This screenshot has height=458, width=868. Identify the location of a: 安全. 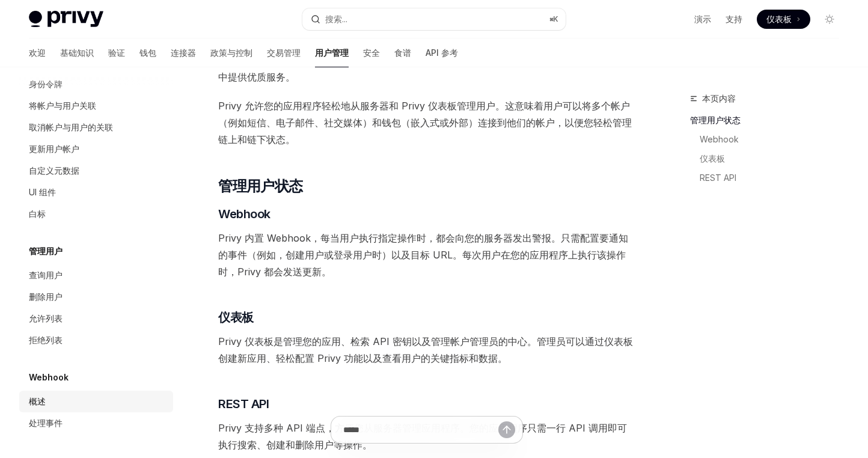
(371, 53).